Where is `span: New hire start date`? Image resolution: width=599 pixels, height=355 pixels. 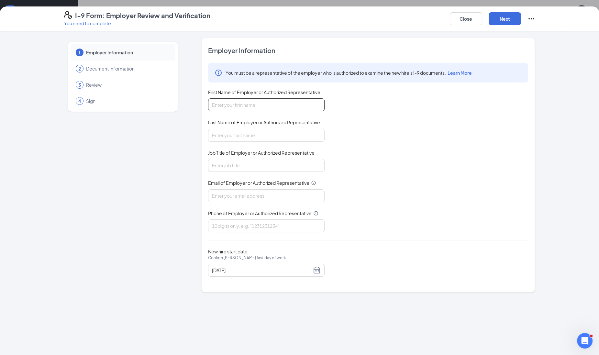
span: New hire start date is located at coordinates (247, 258).